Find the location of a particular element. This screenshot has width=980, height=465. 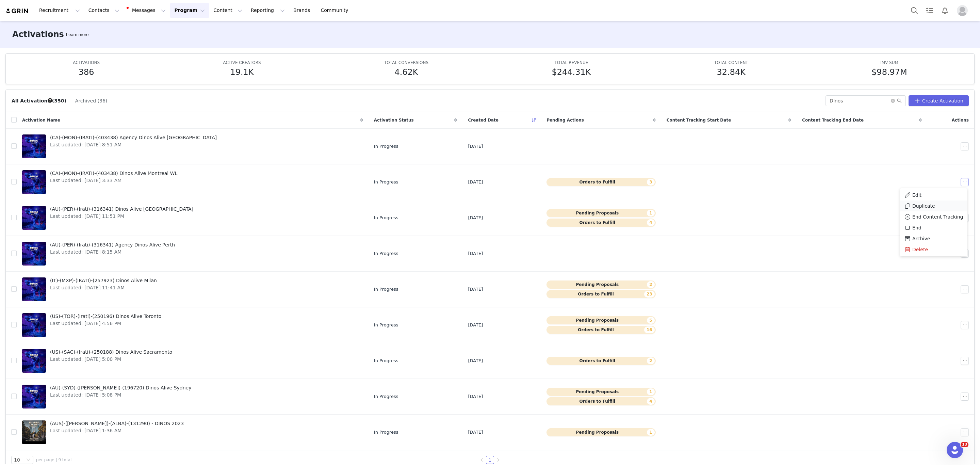

button: Program is located at coordinates (190, 10).